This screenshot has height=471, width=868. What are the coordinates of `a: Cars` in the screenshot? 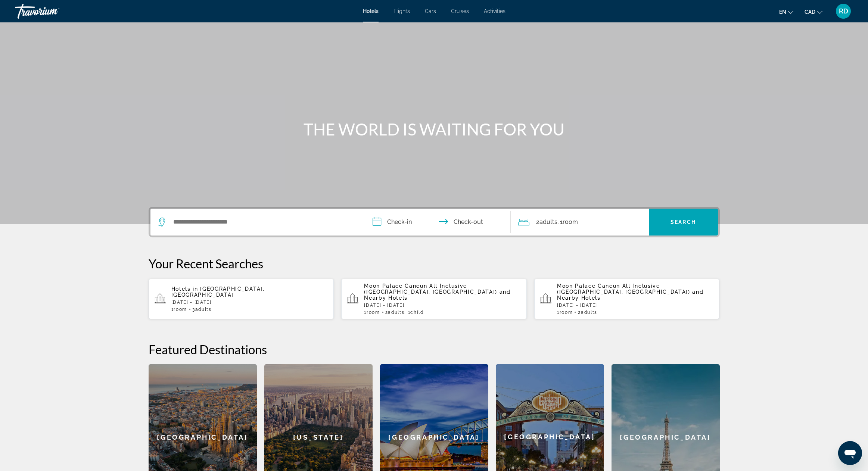 It's located at (431, 11).